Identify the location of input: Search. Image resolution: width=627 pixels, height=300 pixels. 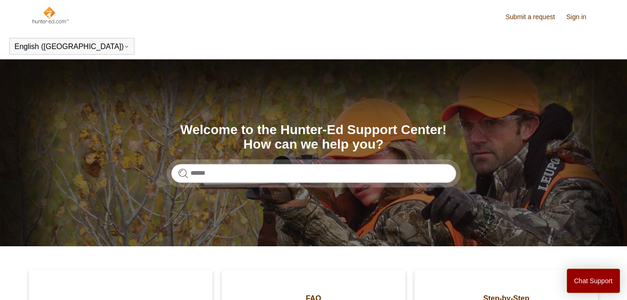
(314, 173).